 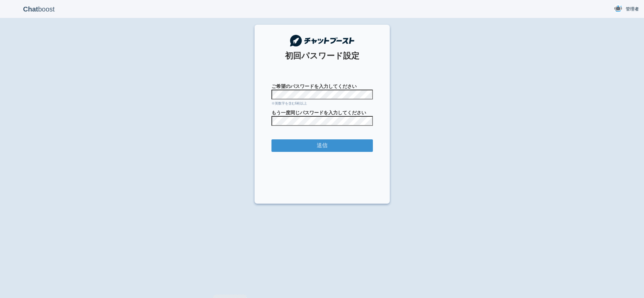 I want to click on span: もう一度同じパスワードを入力してください, so click(x=322, y=113).